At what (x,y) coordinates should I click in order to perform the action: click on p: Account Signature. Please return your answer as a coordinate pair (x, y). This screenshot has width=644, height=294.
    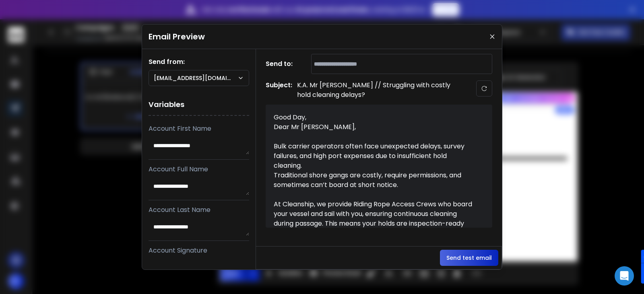
    Looking at the image, I should click on (199, 251).